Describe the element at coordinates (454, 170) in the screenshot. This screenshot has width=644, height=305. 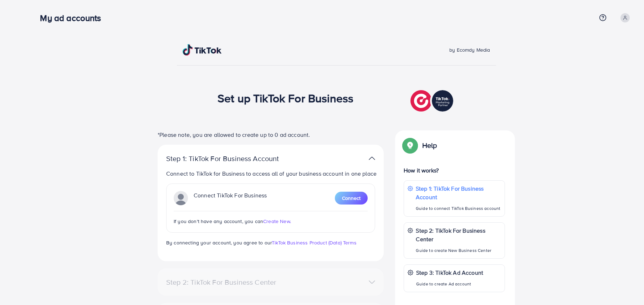
I see `p: How it works?` at that location.